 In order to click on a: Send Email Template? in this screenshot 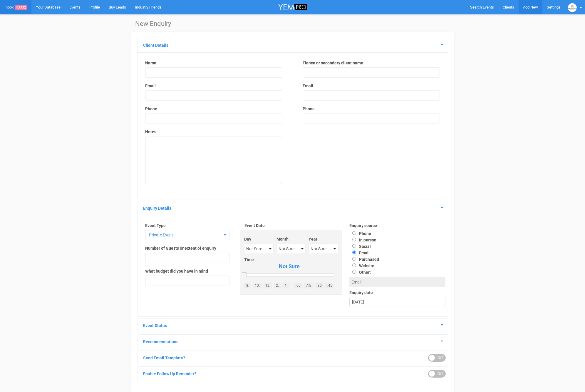, I will do `click(164, 358)`.